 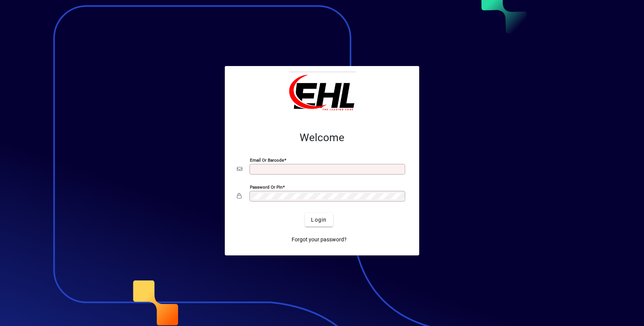 What do you see at coordinates (319, 239) in the screenshot?
I see `span: Forgot your password?` at bounding box center [319, 239].